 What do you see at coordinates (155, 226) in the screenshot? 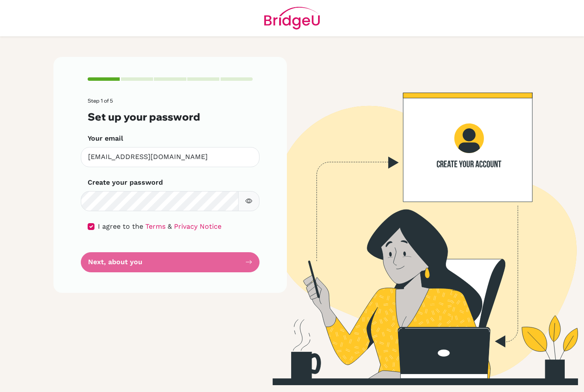
I see `a: Terms` at bounding box center [155, 226].